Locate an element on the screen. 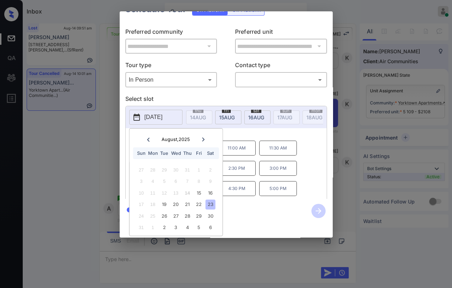 The width and height of the screenshot is (452, 288). div: Not available Tuesday, July 29th, 2025 is located at coordinates (164, 170).